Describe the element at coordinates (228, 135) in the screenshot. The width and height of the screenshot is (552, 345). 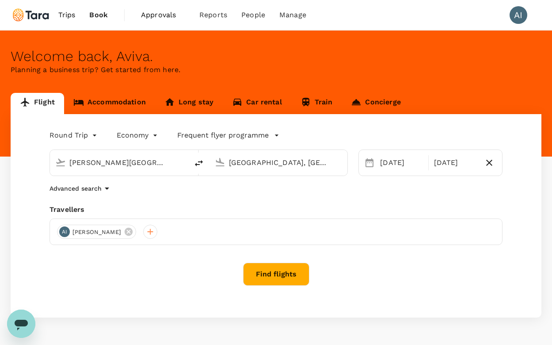
I see `button: Frequent flyer programme` at that location.